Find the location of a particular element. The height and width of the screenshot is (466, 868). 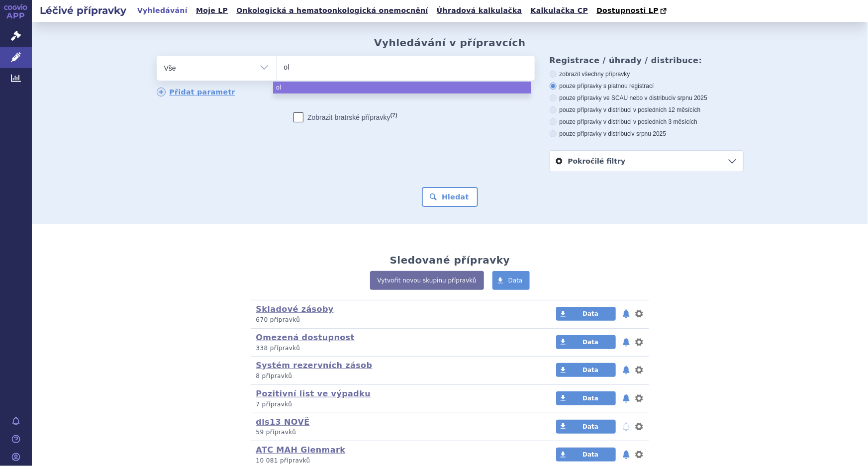

span: 10 081 přípravků is located at coordinates (283, 460).